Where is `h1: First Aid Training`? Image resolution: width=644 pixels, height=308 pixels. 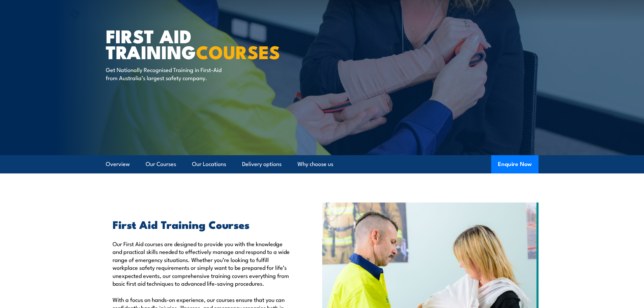
h1: First Aid Training is located at coordinates (189, 43).